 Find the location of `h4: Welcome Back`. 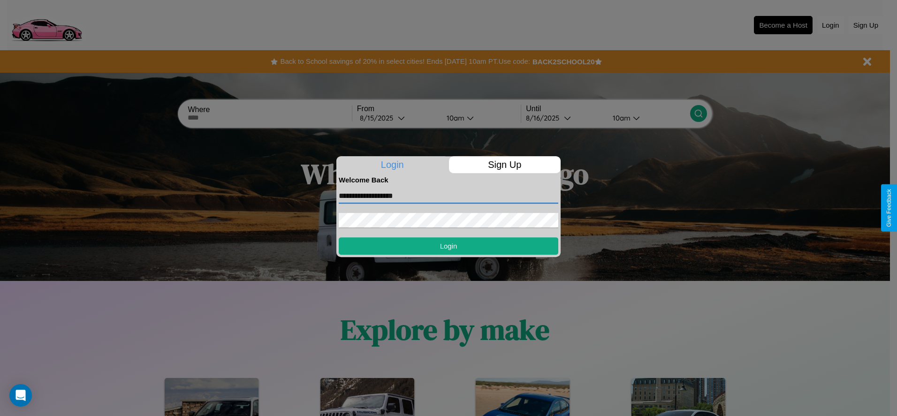

h4: Welcome Back is located at coordinates (449, 180).